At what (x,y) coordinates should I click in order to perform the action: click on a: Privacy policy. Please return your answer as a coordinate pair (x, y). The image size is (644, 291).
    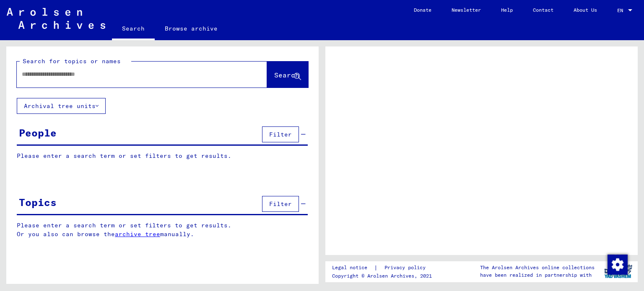
    Looking at the image, I should click on (407, 268).